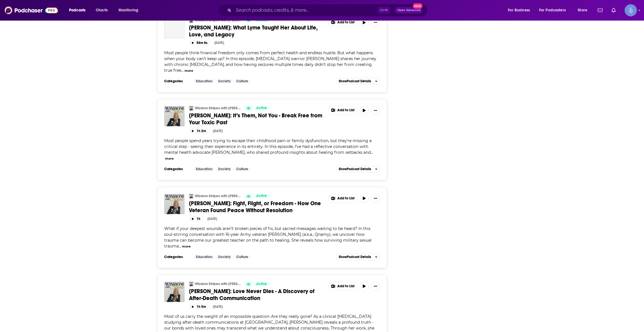 This screenshot has height=332, width=644. What do you see at coordinates (196, 219) in the screenshot?
I see `button: 1h` at bounding box center [196, 219].